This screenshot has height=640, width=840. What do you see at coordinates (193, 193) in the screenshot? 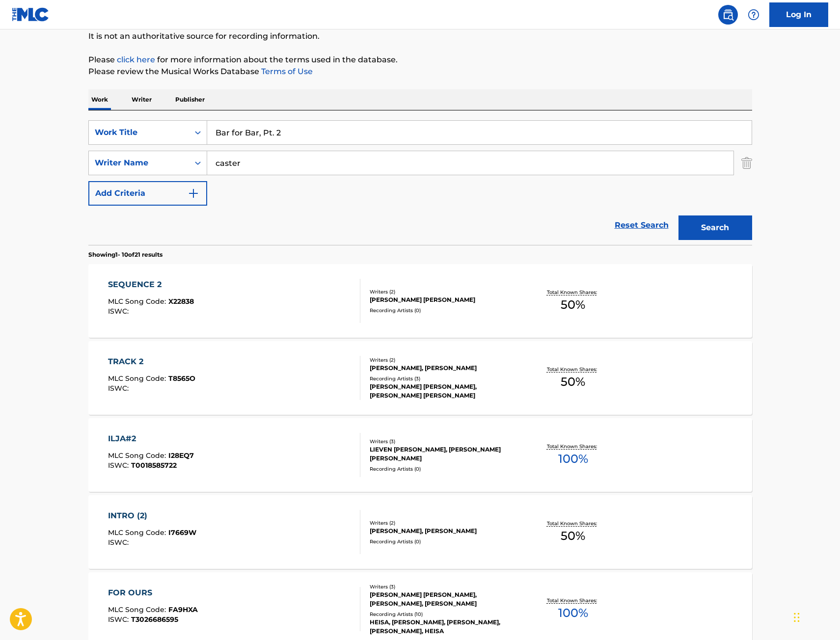
I see `img: 9d2ae6d4665cec9f34b9.svg` at bounding box center [193, 193].